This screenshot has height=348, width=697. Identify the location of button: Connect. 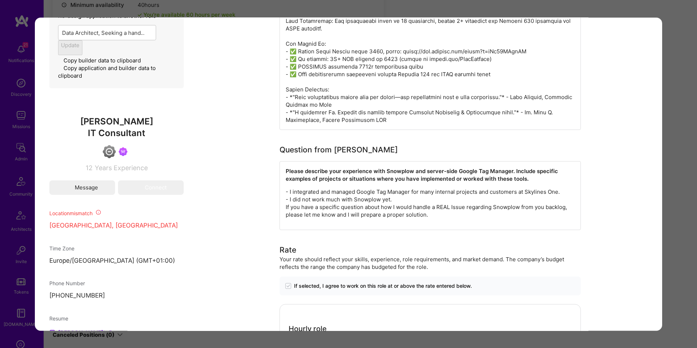
(151, 188).